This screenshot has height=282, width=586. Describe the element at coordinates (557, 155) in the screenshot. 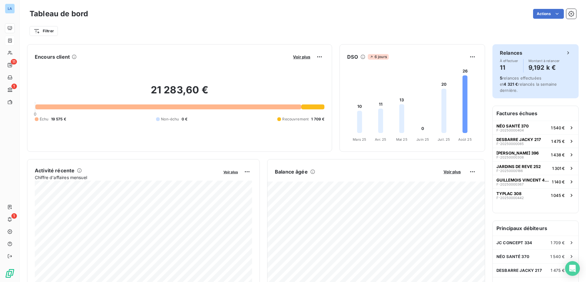

I see `span: 1 438 €` at that location.